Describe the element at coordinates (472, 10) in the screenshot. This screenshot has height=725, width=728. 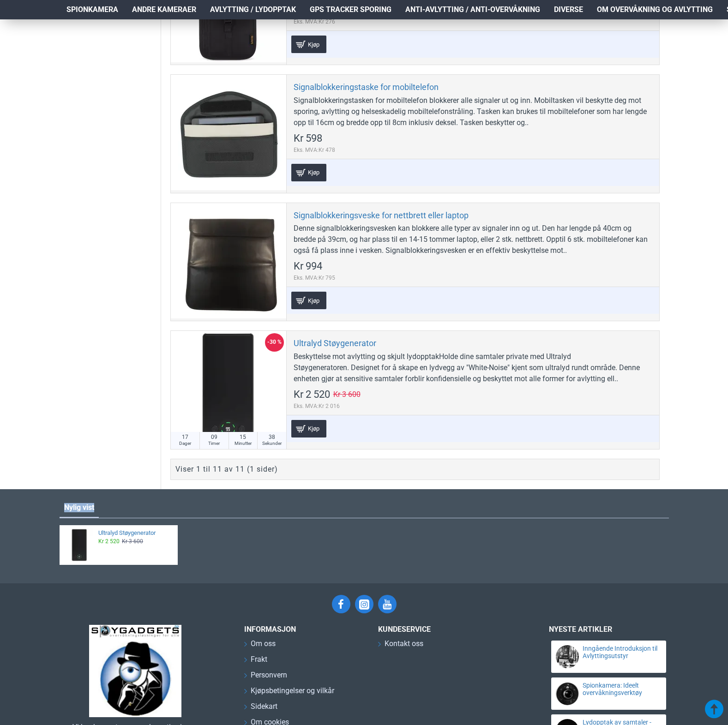
I see `span: Anti-avlytting / Anti-overvåkning` at that location.